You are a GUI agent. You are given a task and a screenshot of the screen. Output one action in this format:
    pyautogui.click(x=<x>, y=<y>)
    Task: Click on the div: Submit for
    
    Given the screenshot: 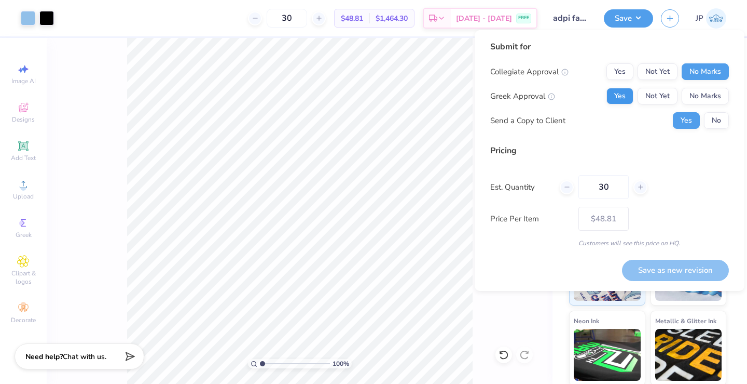 What is the action you would take?
    pyautogui.click(x=610, y=47)
    